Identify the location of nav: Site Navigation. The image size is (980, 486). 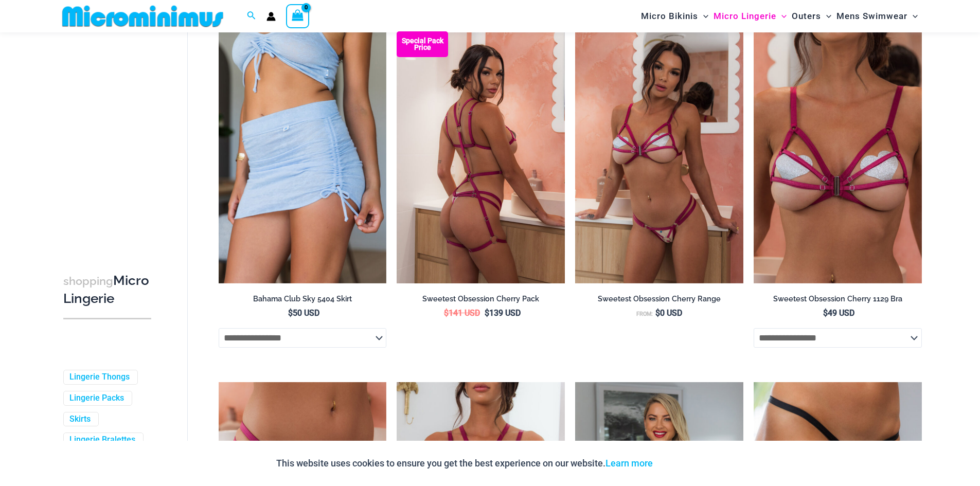
(779, 16).